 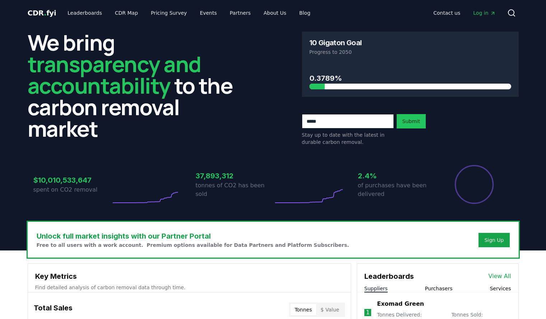 What do you see at coordinates (400, 304) in the screenshot?
I see `a: Exomad Green` at bounding box center [400, 304].